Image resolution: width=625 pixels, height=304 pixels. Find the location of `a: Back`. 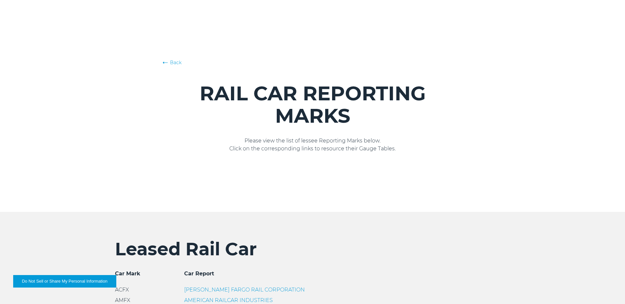

a: Back is located at coordinates (312, 63).